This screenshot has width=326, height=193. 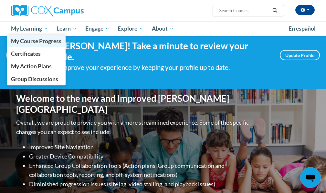 I want to click on span: My Course Progress, so click(x=36, y=41).